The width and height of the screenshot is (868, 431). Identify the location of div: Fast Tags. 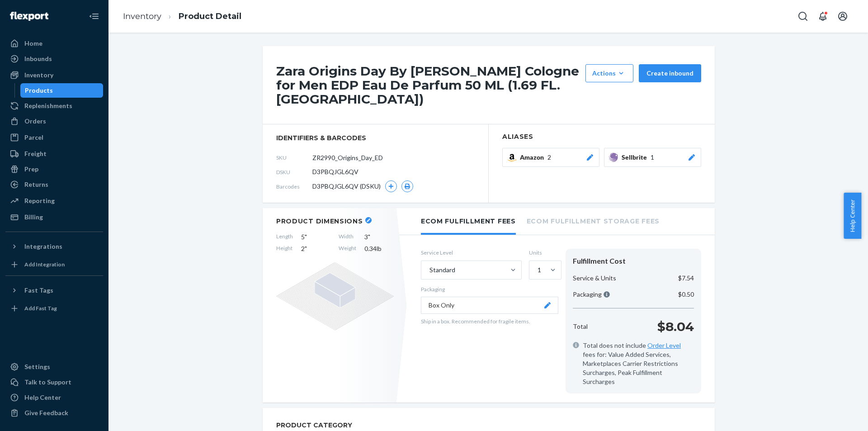
(39, 290).